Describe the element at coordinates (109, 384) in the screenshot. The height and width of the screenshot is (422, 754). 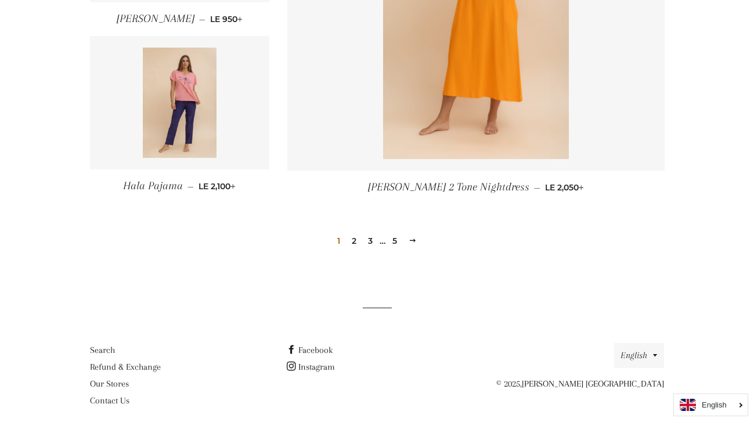
I see `a: Our Stores` at that location.